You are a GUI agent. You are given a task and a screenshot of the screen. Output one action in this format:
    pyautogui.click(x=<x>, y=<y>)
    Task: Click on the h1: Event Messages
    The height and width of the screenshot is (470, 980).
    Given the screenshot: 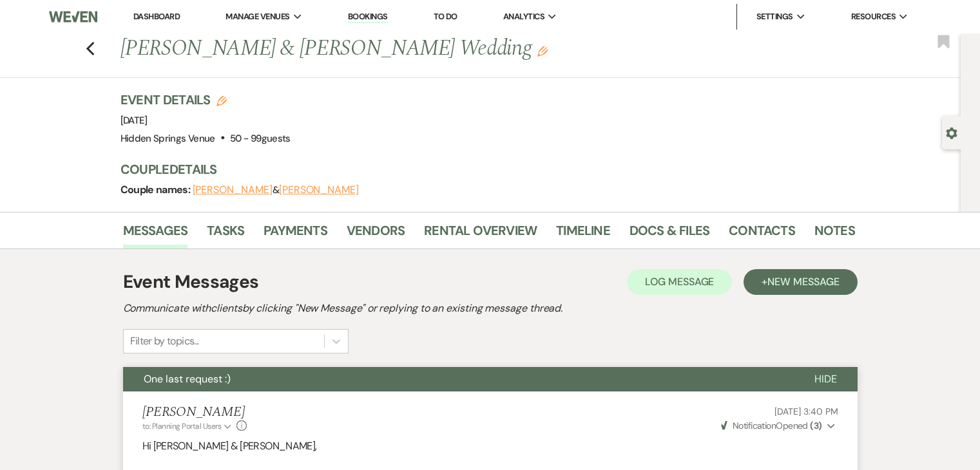 What is the action you would take?
    pyautogui.click(x=191, y=282)
    